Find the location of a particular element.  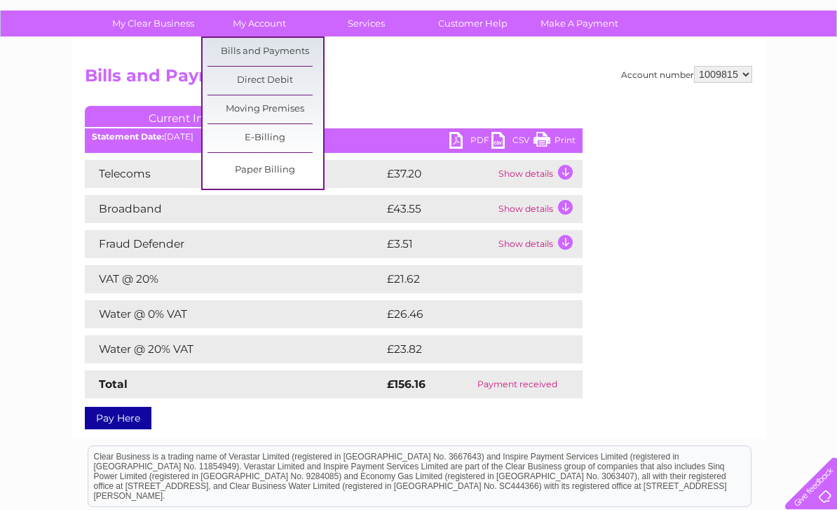

td: Fraud Defender is located at coordinates (234, 244).